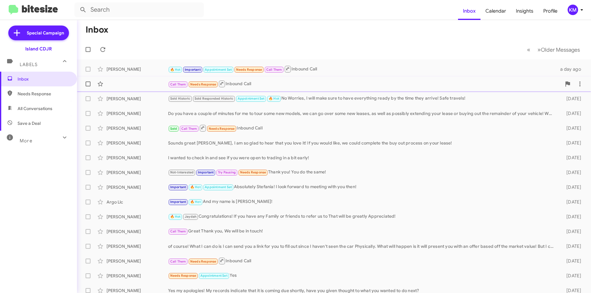 The image size is (591, 293). I want to click on span: Sold Responded Historic, so click(214, 99).